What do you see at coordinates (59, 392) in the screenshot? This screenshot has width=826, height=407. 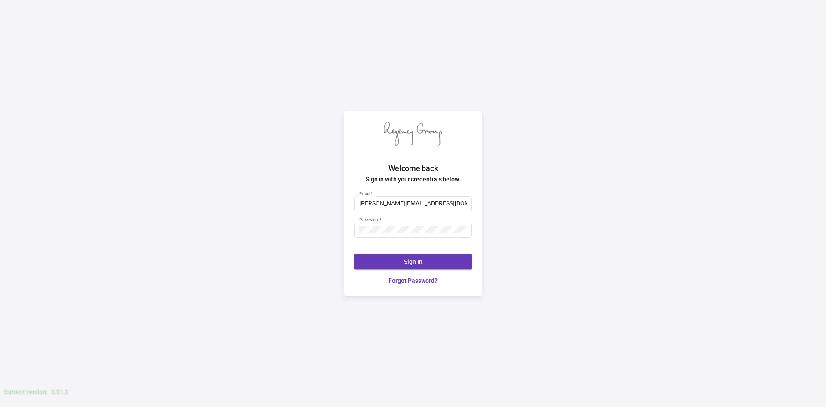 I see `div: 0.51.2` at bounding box center [59, 392].